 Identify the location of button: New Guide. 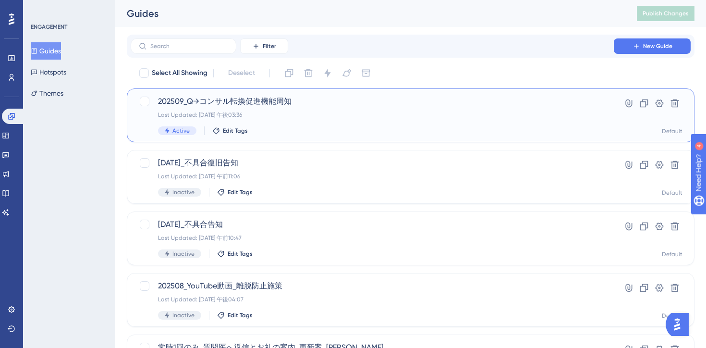
(652, 46).